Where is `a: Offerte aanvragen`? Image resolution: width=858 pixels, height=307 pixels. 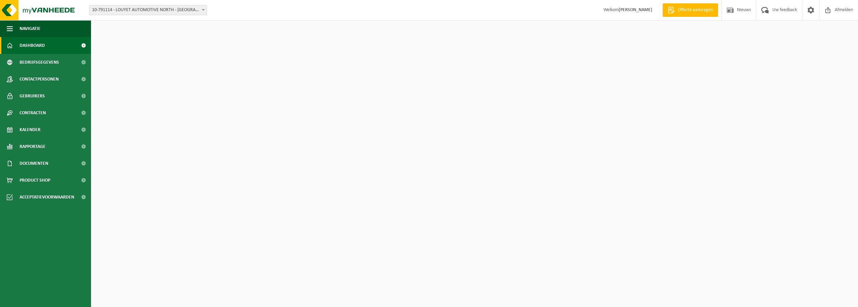
a: Offerte aanvragen is located at coordinates (690, 10).